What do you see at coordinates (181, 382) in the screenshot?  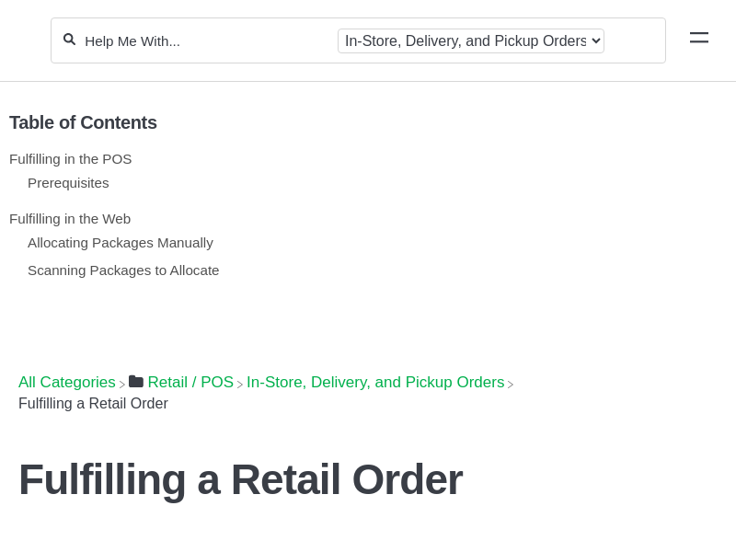 I see `a: Retail / POS` at bounding box center [181, 382].